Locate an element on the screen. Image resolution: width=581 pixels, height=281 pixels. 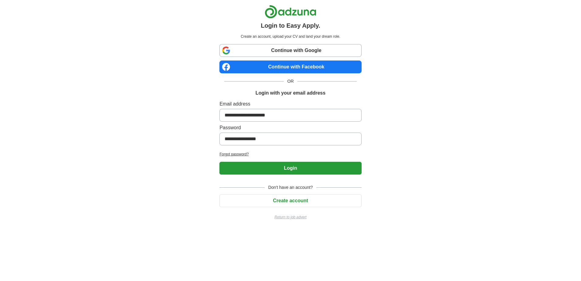
p: Create an account, upload your CV and land your dream role. is located at coordinates (290, 36).